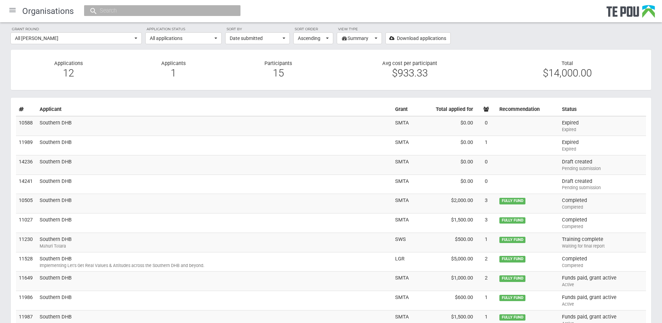 The width and height of the screenshot is (662, 323). Describe the element at coordinates (278, 73) in the screenshot. I see `div: 15` at that location.